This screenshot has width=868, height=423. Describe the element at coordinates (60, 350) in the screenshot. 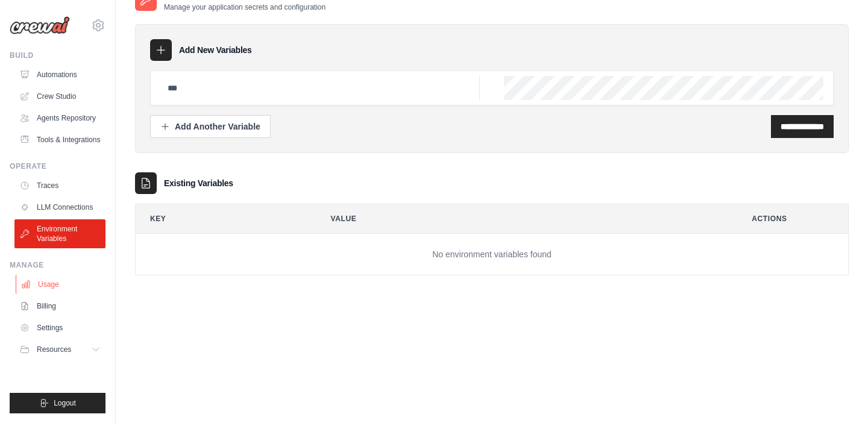

I see `button: Resources` at that location.